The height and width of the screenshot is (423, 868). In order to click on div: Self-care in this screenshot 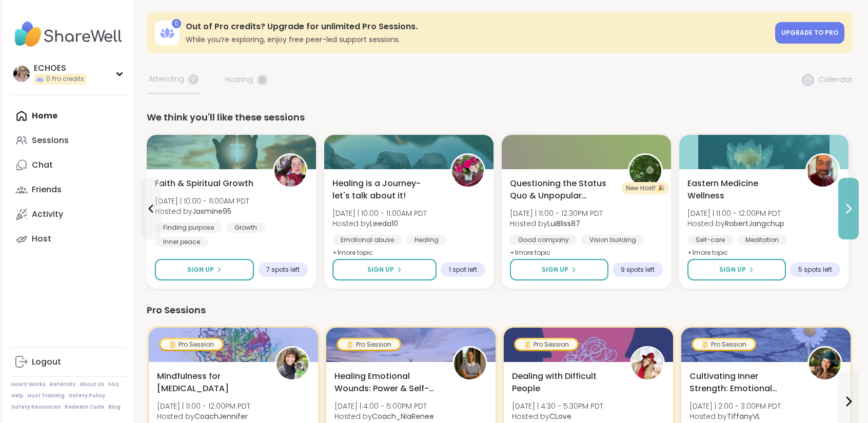, I will do `click(710, 240)`.